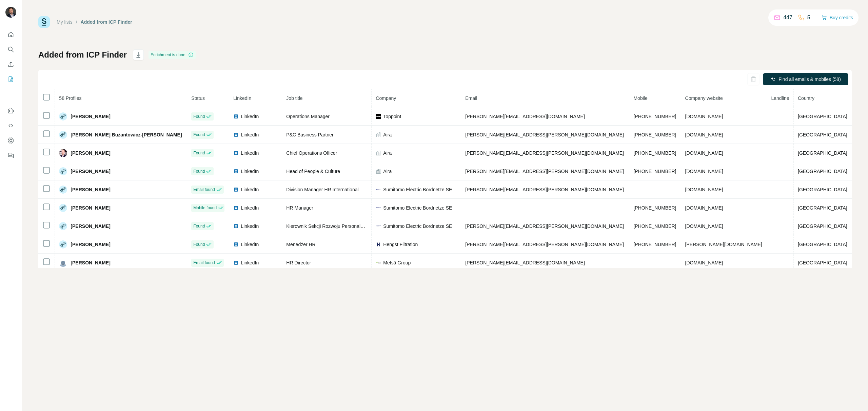 This screenshot has width=868, height=411. What do you see at coordinates (385, 98) in the screenshot?
I see `span: Company` at bounding box center [385, 98].